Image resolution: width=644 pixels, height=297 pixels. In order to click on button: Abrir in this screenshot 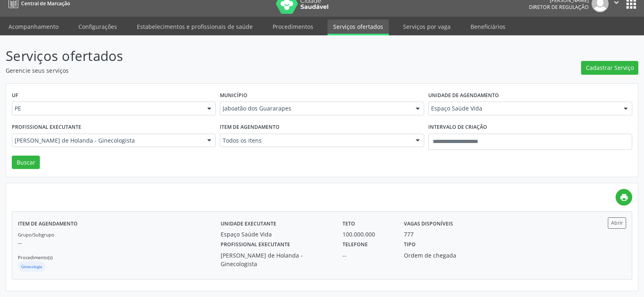, I will do `click(617, 223)`.